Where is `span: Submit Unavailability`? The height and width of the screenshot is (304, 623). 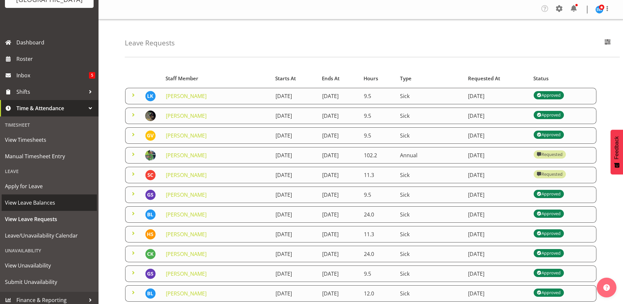 span: Submit Unavailability is located at coordinates (49, 282).